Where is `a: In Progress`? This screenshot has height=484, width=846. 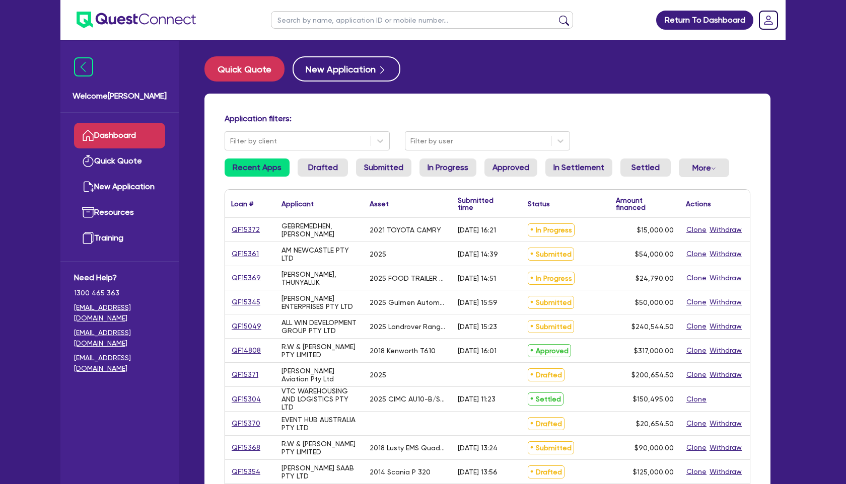 a: In Progress is located at coordinates (448, 168).